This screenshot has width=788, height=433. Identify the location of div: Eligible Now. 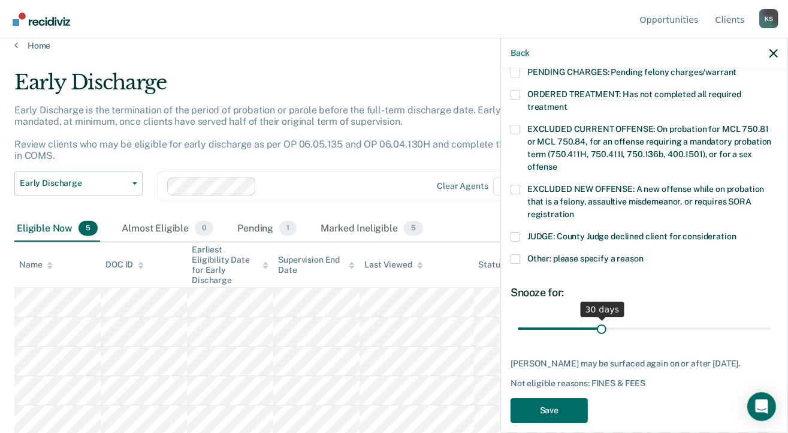
(57, 229).